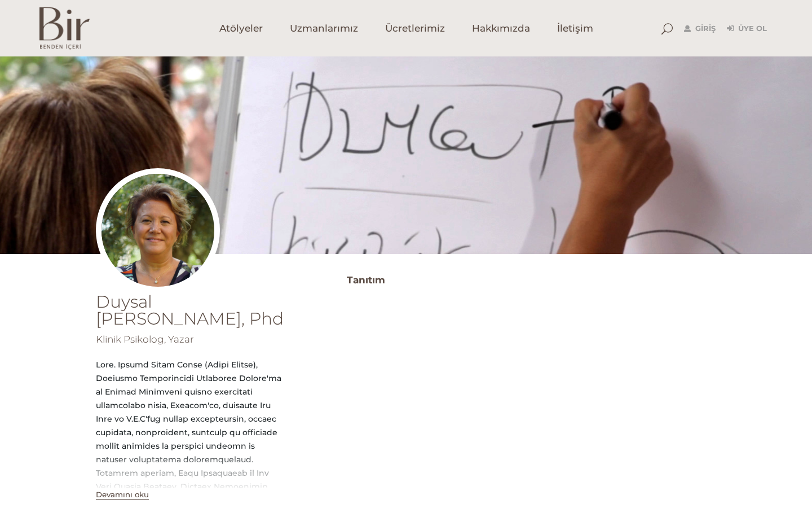 This screenshot has height=508, width=812. I want to click on h3: Tanıtım, so click(531, 280).